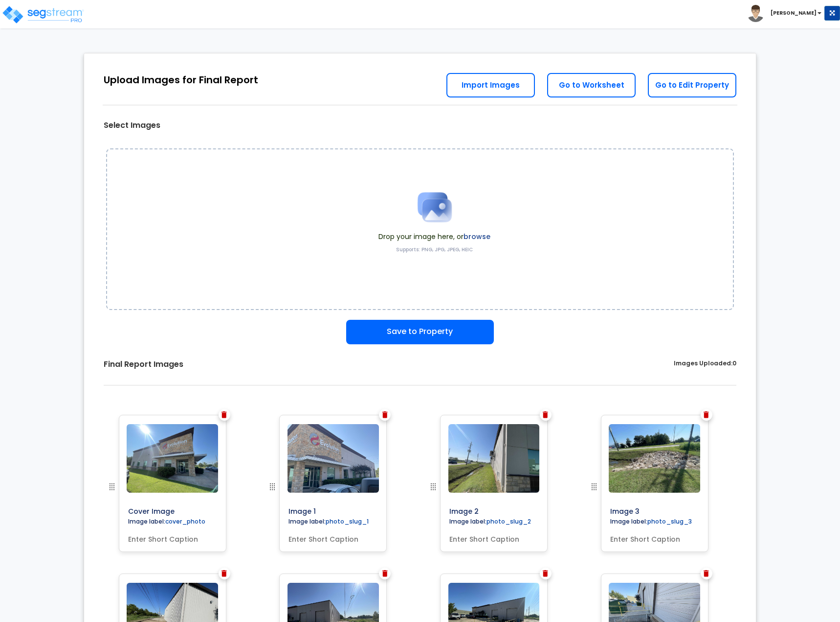 Image resolution: width=840 pixels, height=622 pixels. What do you see at coordinates (186, 521) in the screenshot?
I see `label: cover_photo` at bounding box center [186, 521].